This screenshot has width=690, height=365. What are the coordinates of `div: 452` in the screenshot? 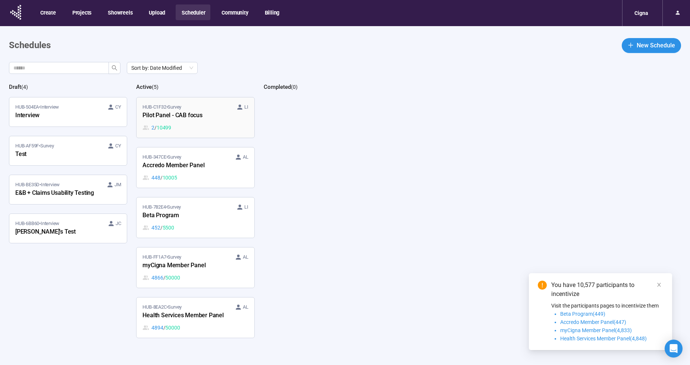 It's located at (158, 227).